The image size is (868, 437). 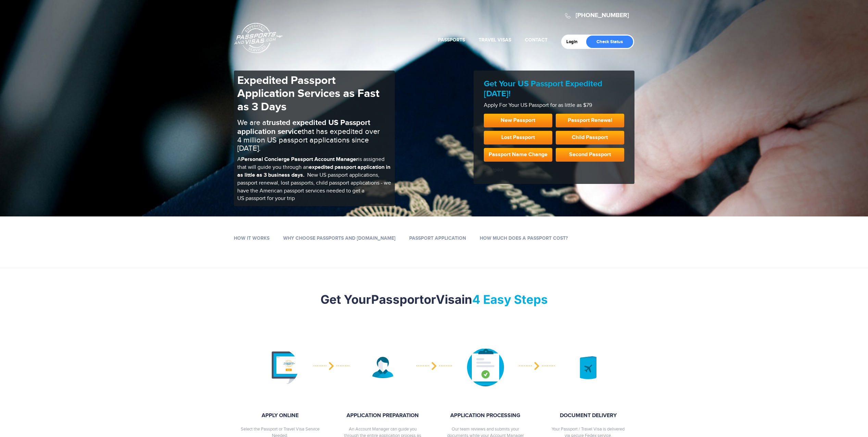 What do you see at coordinates (451, 40) in the screenshot?
I see `a: Passports` at bounding box center [451, 40].